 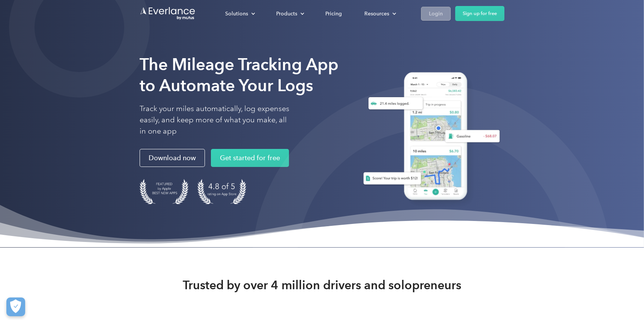 What do you see at coordinates (16, 307) in the screenshot?
I see `button: Cookies Settings` at bounding box center [16, 307].